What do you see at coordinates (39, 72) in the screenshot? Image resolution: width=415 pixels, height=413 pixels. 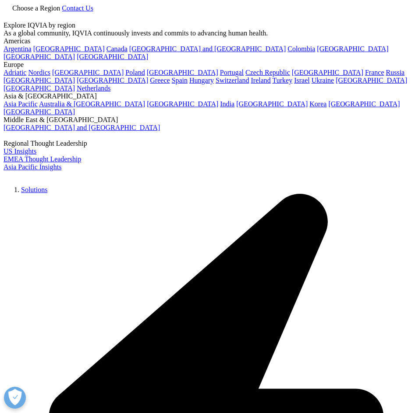 I see `a: Nordics` at bounding box center [39, 72].